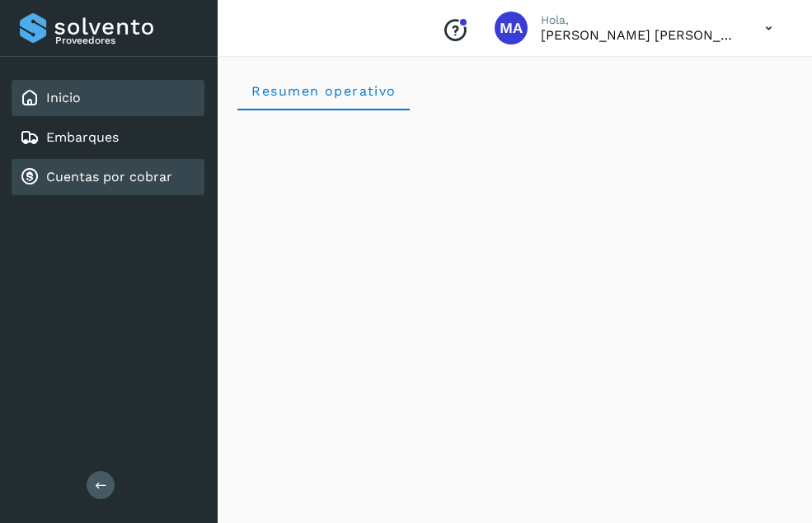  Describe the element at coordinates (323, 91) in the screenshot. I see `span: Resumen operativo` at that location.